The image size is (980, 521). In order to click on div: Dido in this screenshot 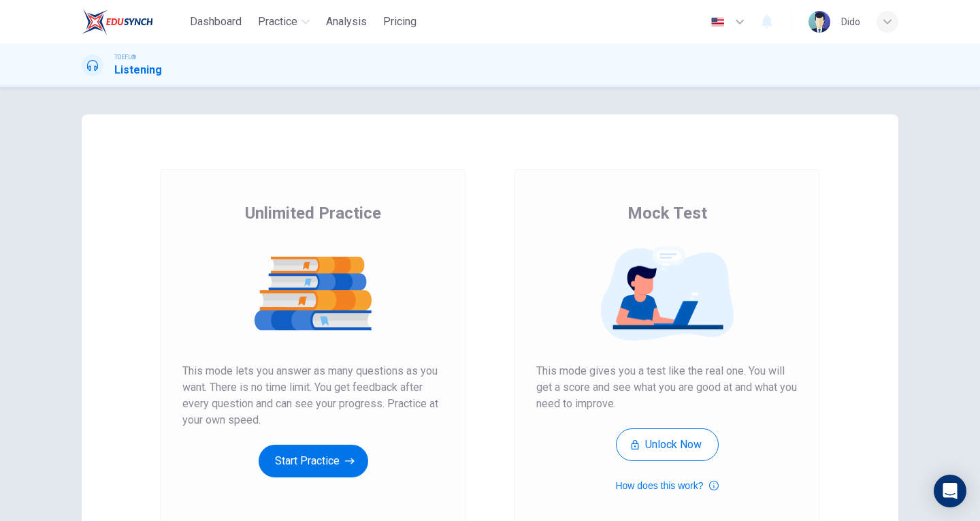, I will do `click(851, 21)`.